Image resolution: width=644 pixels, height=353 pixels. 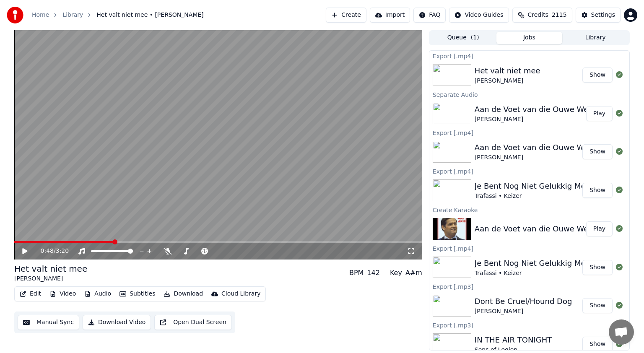 I want to click on div: Cloud Library, so click(x=241, y=294).